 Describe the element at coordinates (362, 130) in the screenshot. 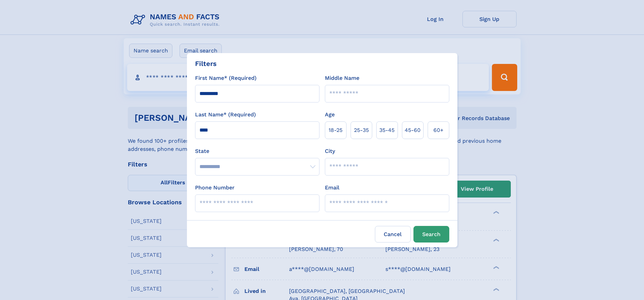

I see `span: 25‑35` at that location.